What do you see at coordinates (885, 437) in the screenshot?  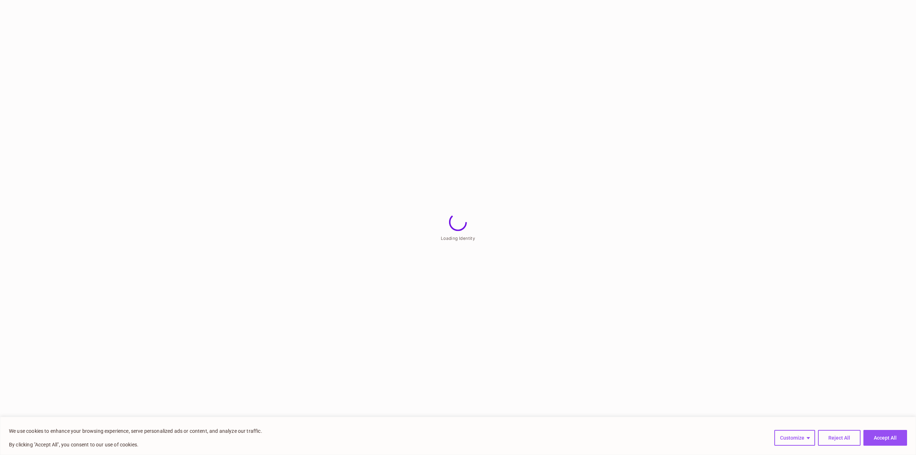 I see `button: Accept All` at bounding box center [885, 437].